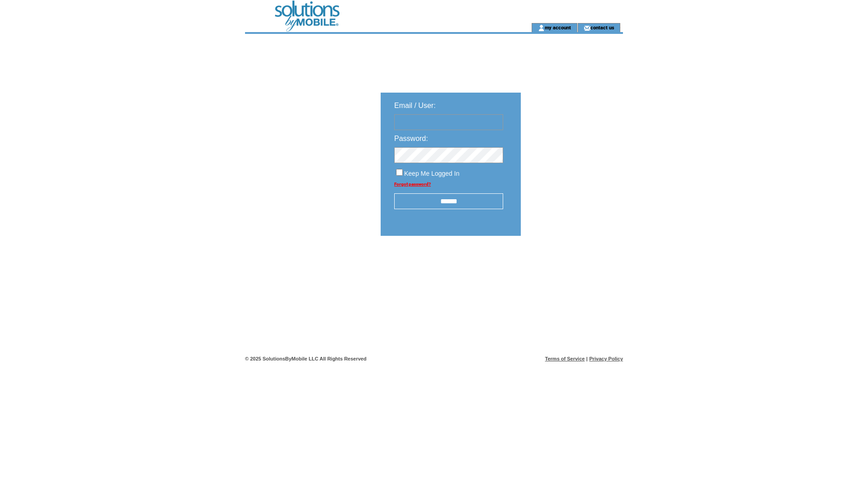 The image size is (868, 487). What do you see at coordinates (432, 174) in the screenshot?
I see `span: Keep Me Logged In` at bounding box center [432, 174].